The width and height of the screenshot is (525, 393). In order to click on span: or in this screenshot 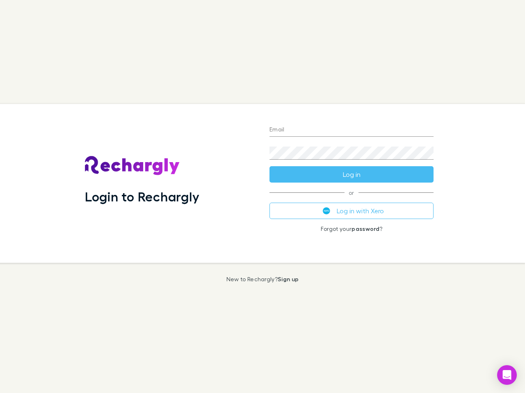, I will do `click(351, 193)`.